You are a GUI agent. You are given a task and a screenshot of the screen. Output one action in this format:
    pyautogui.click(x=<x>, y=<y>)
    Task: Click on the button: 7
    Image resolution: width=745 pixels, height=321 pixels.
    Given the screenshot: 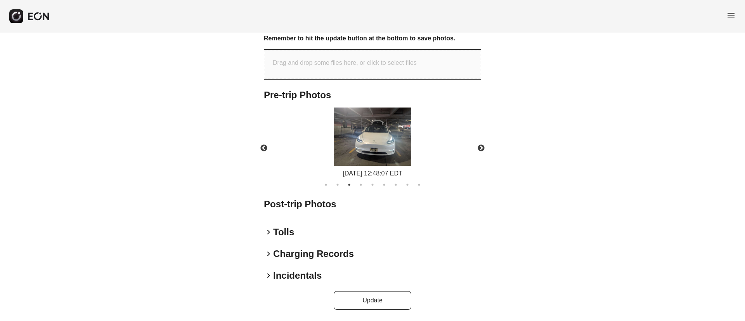 What is the action you would take?
    pyautogui.click(x=396, y=185)
    